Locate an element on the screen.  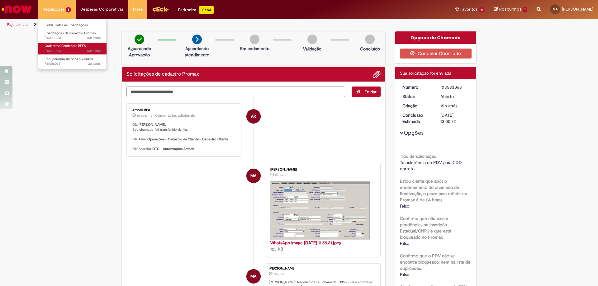
img: click_logo_yellow_360x200.png is located at coordinates (160, 9).